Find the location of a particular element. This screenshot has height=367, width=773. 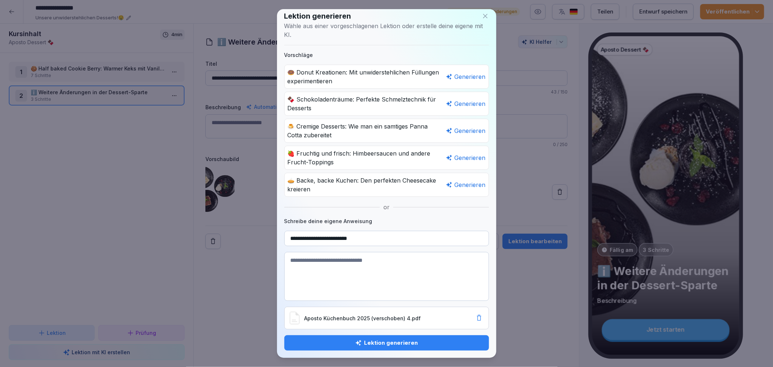

div: 🍮 Cremige Desserts: Wie man ein samtiges Panna Cotta zubereitet is located at coordinates (387, 131).